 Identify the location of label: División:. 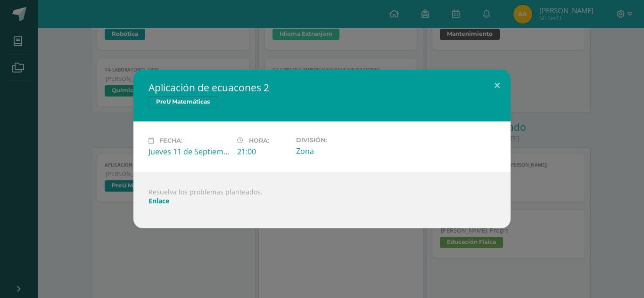
(336, 140).